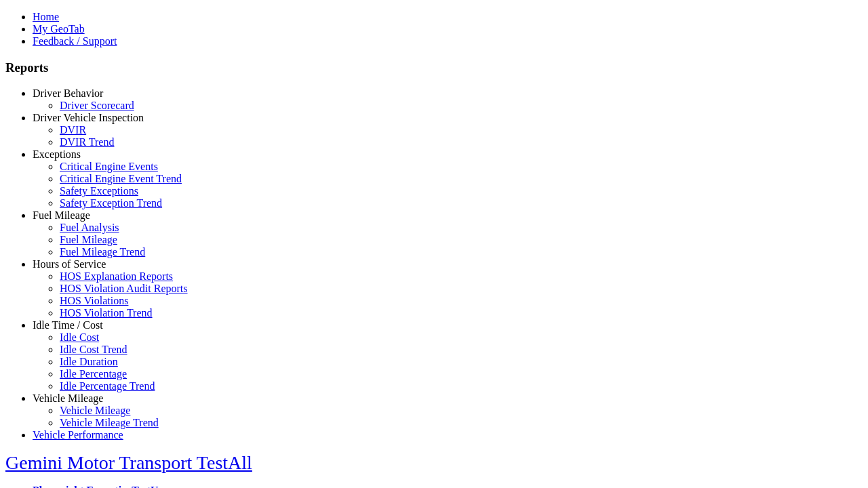  What do you see at coordinates (70, 264) in the screenshot?
I see `a: Hours of Service` at bounding box center [70, 264].